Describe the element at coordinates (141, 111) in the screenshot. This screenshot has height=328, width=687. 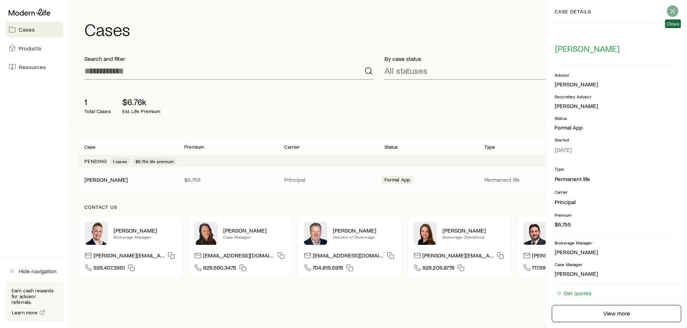
I see `p: Est. Life Premium` at that location.